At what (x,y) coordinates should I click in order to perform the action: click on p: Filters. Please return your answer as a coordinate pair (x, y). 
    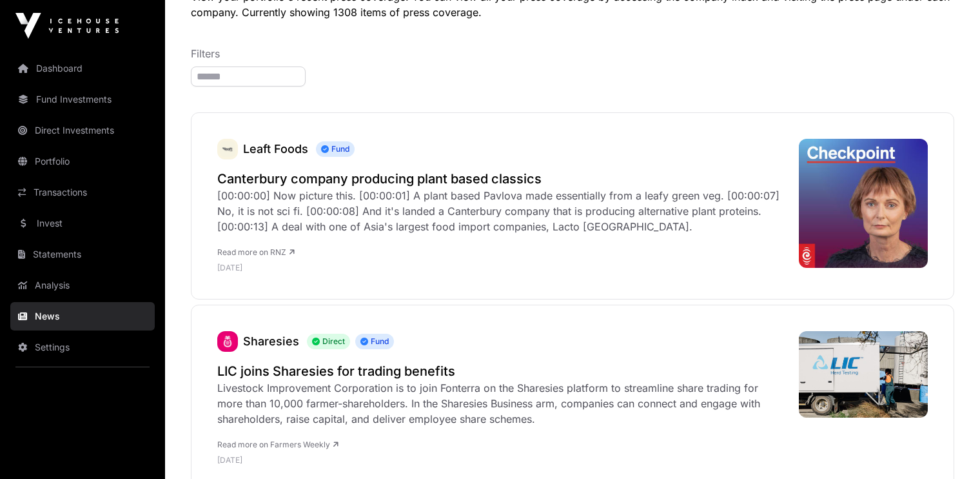
    Looking at the image, I should click on (572, 53).